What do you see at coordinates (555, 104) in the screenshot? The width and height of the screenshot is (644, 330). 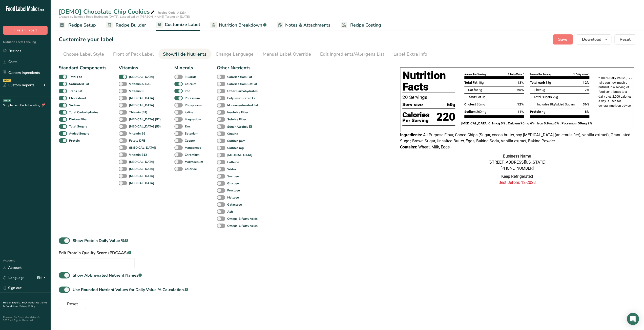 I see `span: Includes Added Sugars` at bounding box center [555, 104].